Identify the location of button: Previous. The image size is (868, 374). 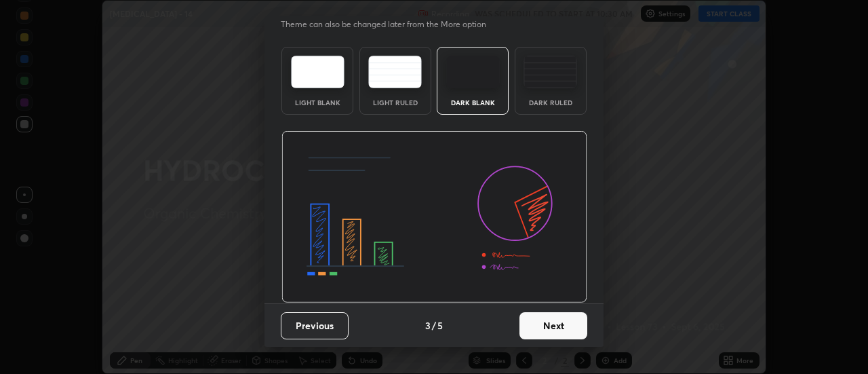
(314, 326).